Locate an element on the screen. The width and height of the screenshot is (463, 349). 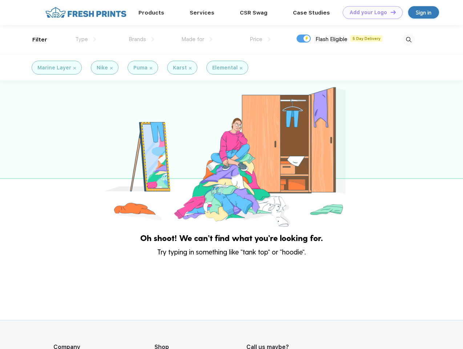
a: CSR Swag is located at coordinates (254, 13).